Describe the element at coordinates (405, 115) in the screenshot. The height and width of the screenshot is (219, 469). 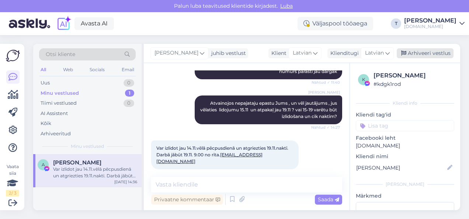
I see `p: Kliendi tag'id` at that location.